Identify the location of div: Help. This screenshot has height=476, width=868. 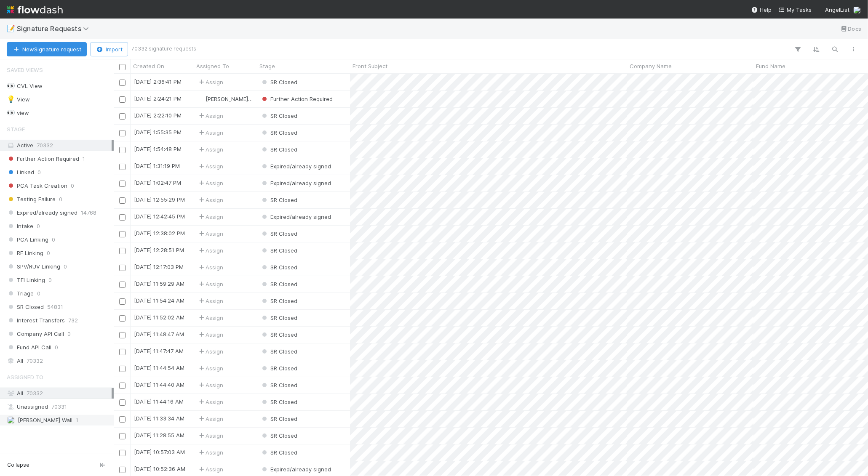
(761, 10).